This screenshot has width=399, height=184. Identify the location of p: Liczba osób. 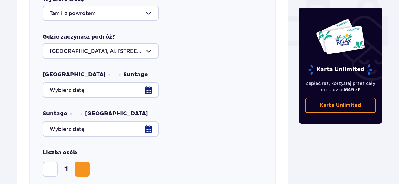
(60, 153).